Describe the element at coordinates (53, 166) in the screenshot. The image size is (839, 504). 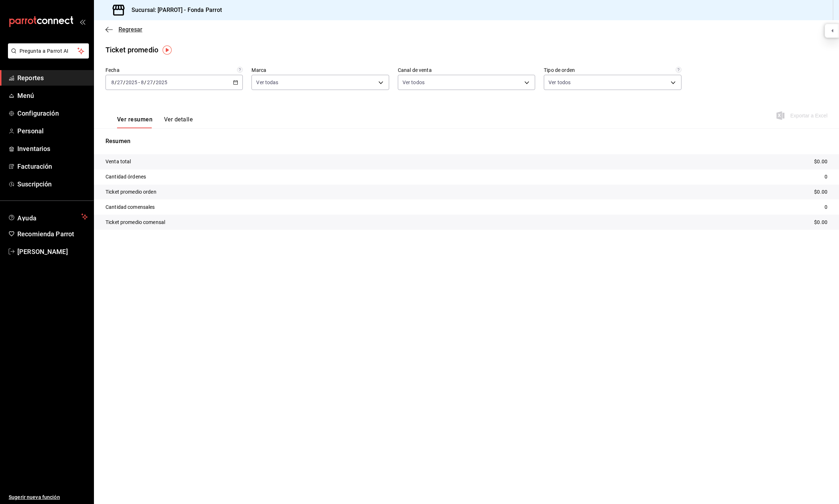
I see `span: Facturación` at that location.